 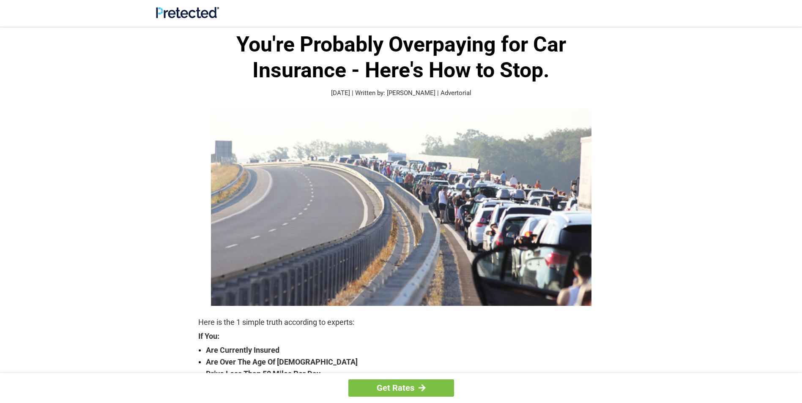 What do you see at coordinates (401, 322) in the screenshot?
I see `p: Here is the 1 simple truth according to experts:` at bounding box center [401, 322].